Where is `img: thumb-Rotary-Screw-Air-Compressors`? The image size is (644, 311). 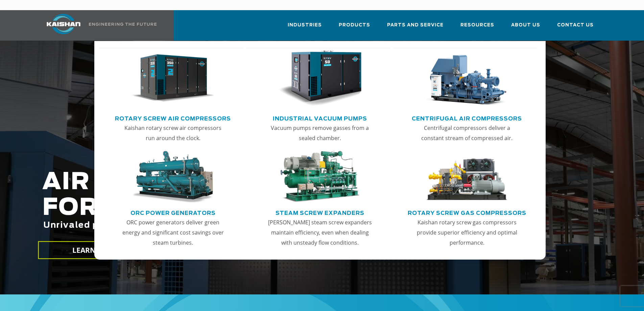 img: thumb-Rotary-Screw-Air-Compressors is located at coordinates (173, 79).